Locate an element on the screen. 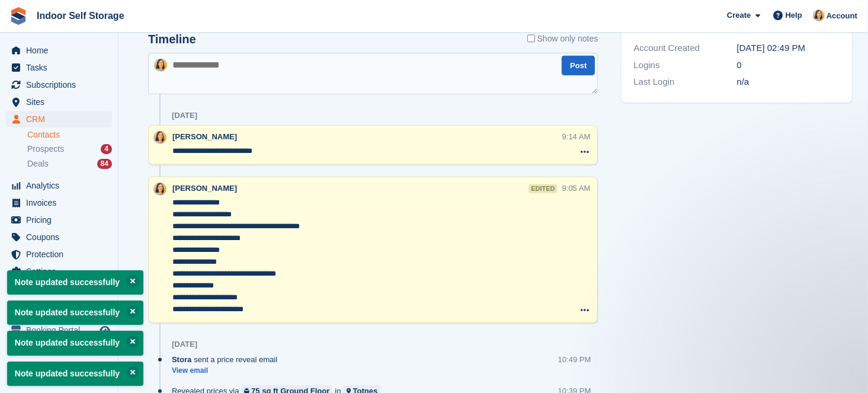 The height and width of the screenshot is (393, 868). span: Stora is located at coordinates (182, 359).